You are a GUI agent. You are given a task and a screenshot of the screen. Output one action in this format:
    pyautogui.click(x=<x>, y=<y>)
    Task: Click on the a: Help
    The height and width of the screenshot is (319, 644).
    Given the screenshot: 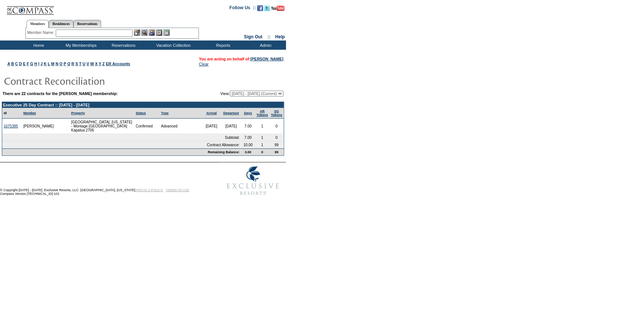 What is the action you would take?
    pyautogui.click(x=280, y=37)
    